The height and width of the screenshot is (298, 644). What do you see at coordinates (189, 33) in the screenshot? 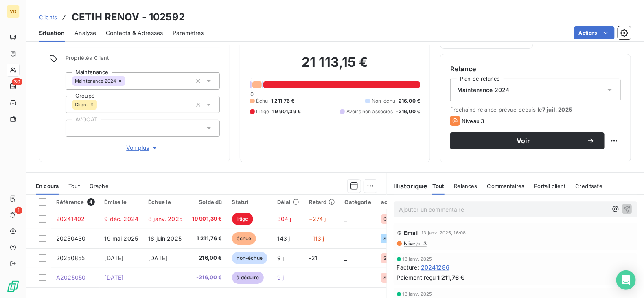
I see `span: Paramètres` at bounding box center [189, 33].